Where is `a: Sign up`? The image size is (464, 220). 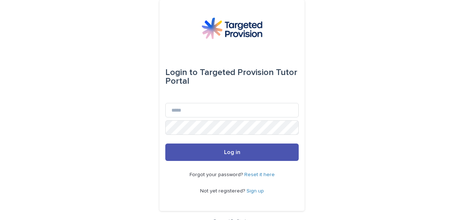 a: Sign up is located at coordinates (255, 191).